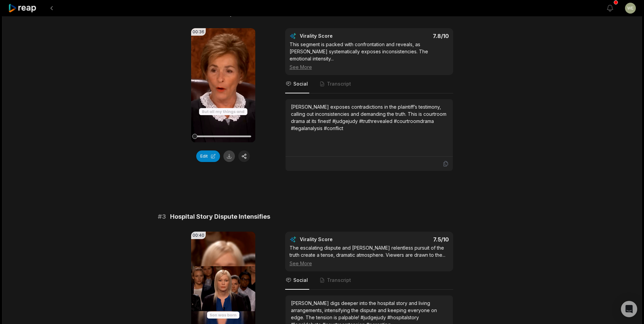 This screenshot has height=324, width=644. I want to click on div: Open Intercom Messenger, so click(629, 309).